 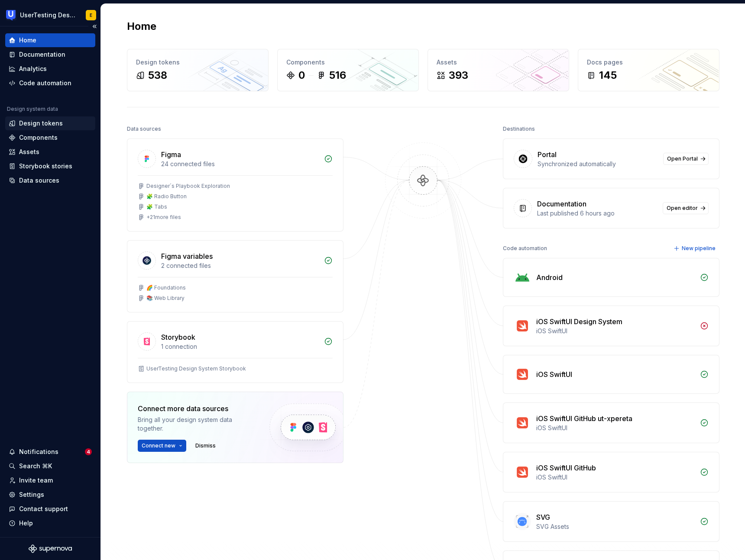 What do you see at coordinates (597, 213) in the screenshot?
I see `div: Last published 6 hours ago` at bounding box center [597, 213].